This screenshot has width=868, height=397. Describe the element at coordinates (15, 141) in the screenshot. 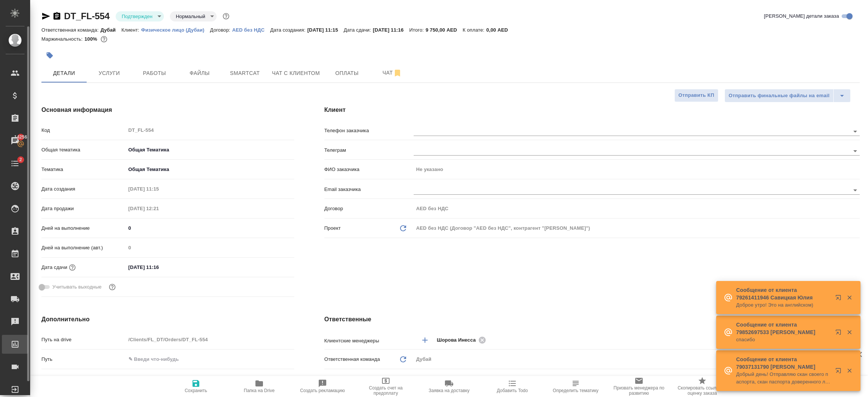

I see `a: 14256` at that location.